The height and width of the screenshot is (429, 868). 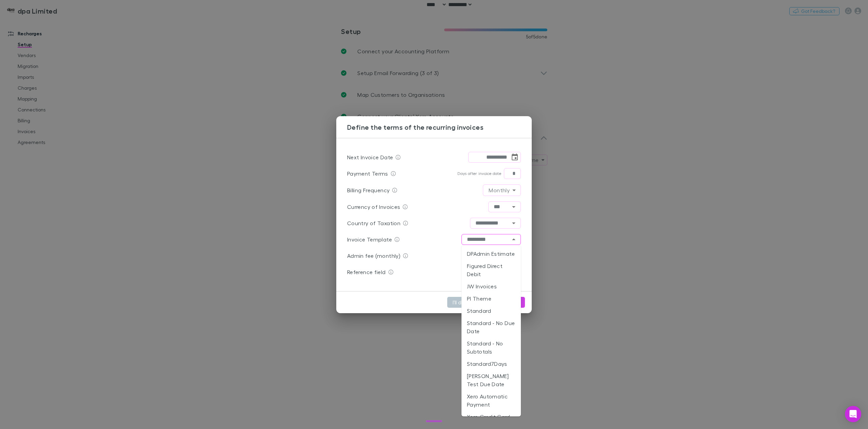 I want to click on p: Reference field, so click(x=367, y=272).